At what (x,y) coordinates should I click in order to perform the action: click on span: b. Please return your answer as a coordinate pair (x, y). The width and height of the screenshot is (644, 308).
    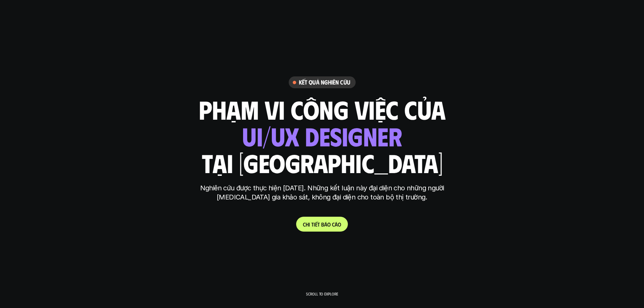
    Looking at the image, I should click on (322, 224).